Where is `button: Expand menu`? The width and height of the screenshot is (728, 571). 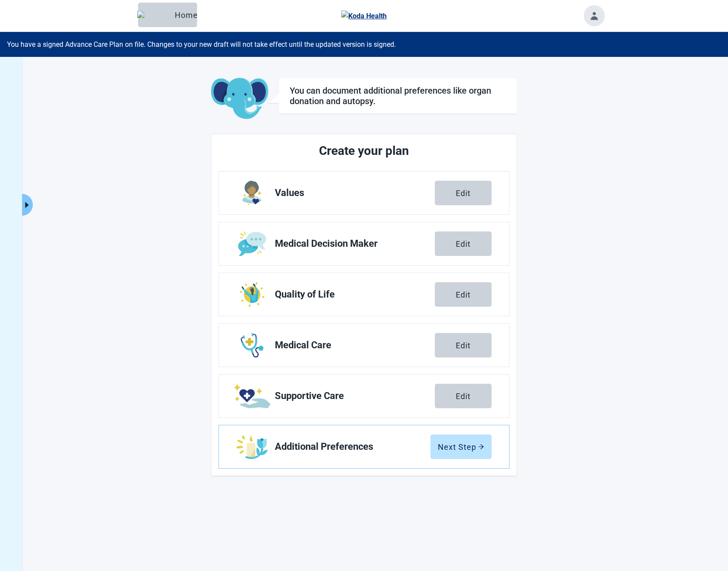
button: Expand menu is located at coordinates (27, 204).